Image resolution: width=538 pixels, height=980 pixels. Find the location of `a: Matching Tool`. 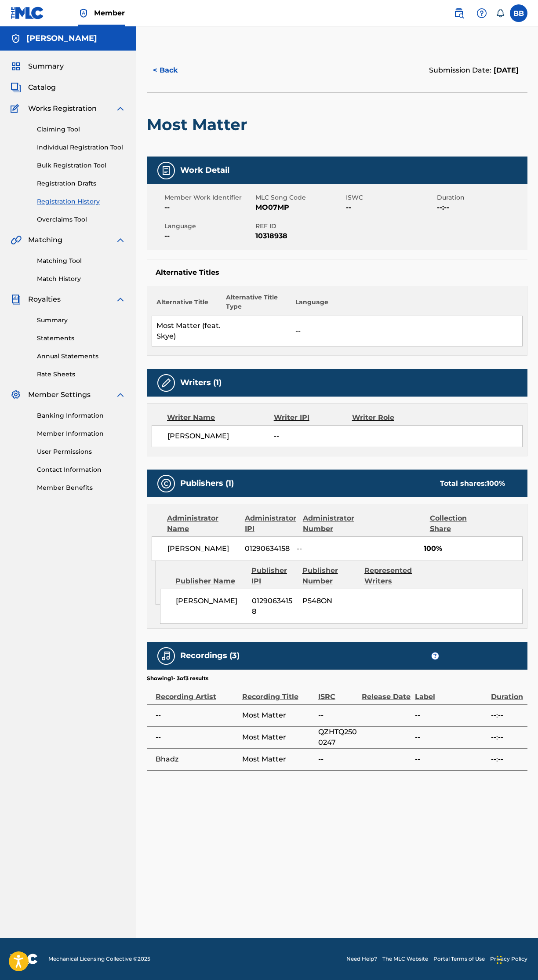

a: Matching Tool is located at coordinates (81, 260).